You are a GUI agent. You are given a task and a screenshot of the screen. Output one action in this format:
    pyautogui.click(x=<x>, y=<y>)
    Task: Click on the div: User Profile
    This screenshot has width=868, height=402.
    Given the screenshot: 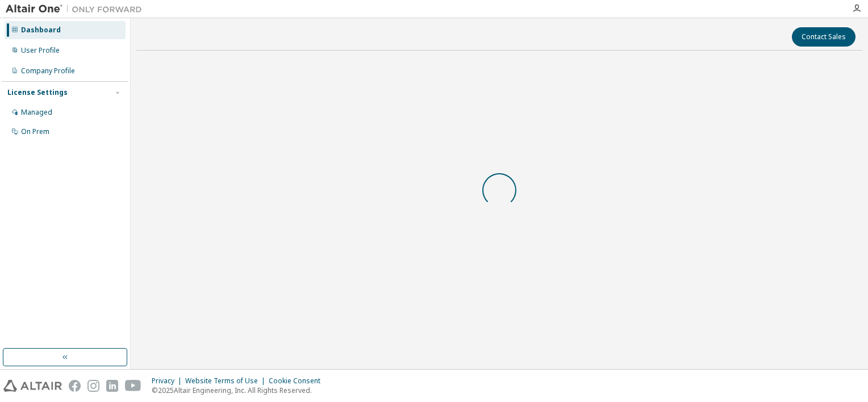 What is the action you would take?
    pyautogui.click(x=41, y=50)
    